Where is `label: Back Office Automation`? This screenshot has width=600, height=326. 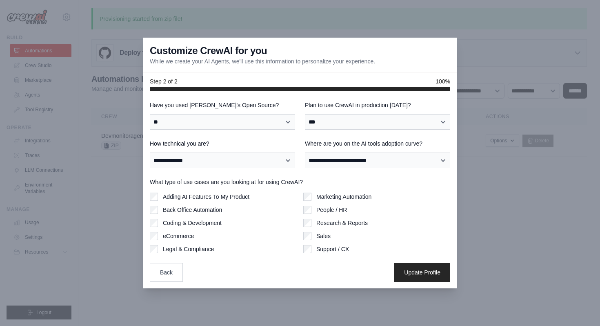
label: Back Office Automation is located at coordinates (192, 210).